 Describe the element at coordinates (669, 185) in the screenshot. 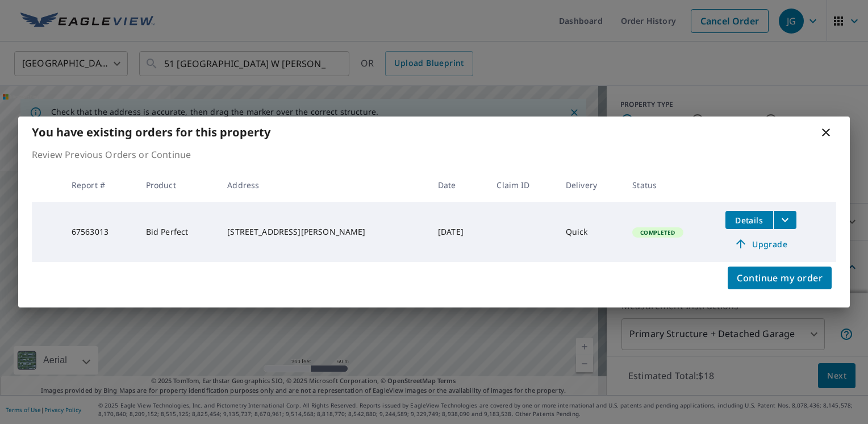

I see `th: Status` at that location.